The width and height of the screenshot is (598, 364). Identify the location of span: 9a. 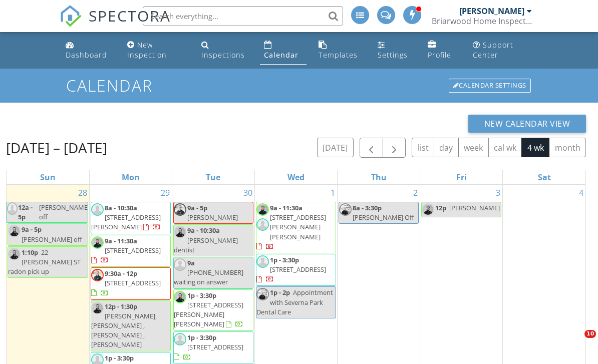
(191, 263).